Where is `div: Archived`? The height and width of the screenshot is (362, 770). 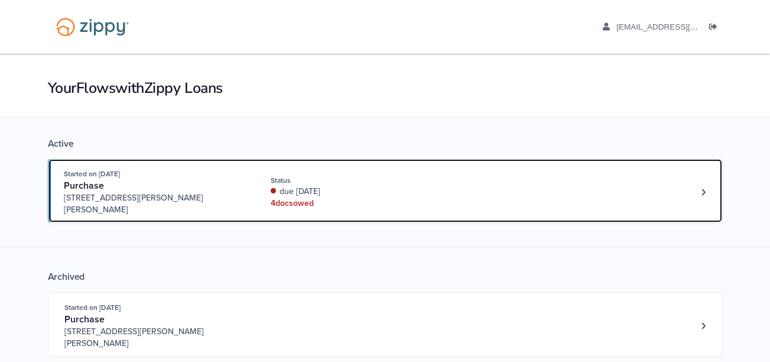 div: Archived is located at coordinates (385, 276).